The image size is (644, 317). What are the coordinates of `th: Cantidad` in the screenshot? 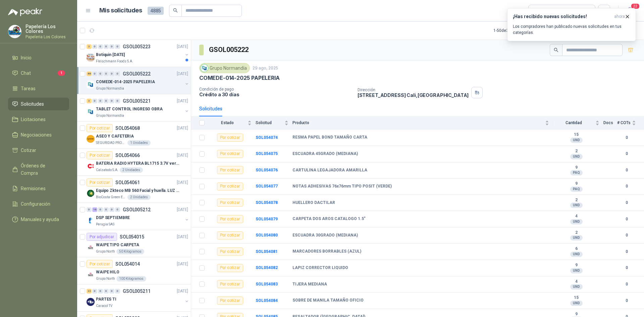 It's located at (578, 123).